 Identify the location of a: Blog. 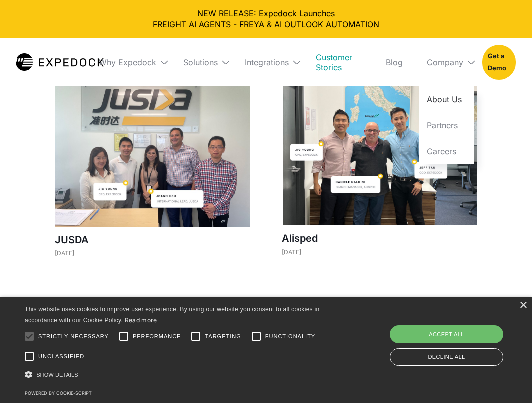
(395, 62).